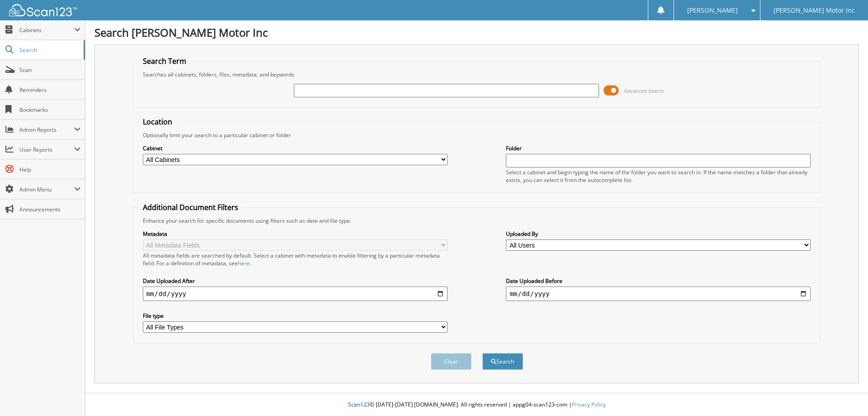 The width and height of the screenshot is (868, 416). What do you see at coordinates (47, 30) in the screenshot?
I see `span: Cabinets` at bounding box center [47, 30].